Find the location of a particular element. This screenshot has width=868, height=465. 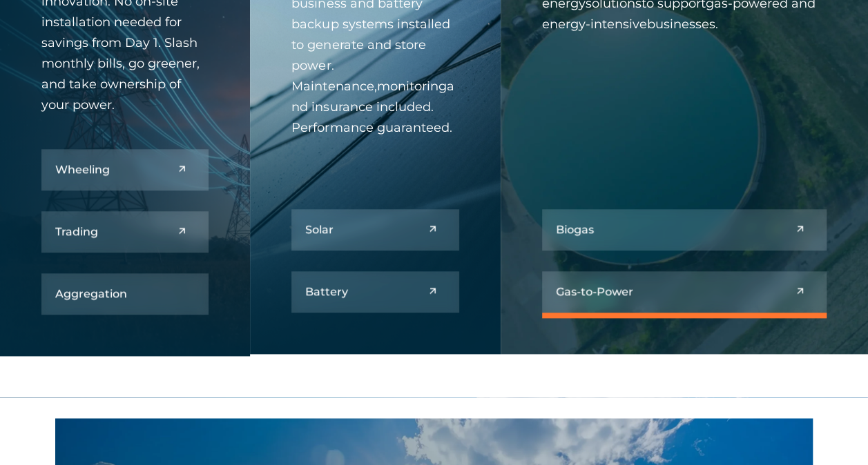

span: monitoring is located at coordinates (411, 86).